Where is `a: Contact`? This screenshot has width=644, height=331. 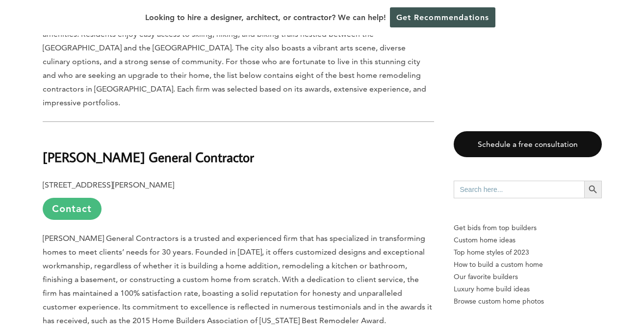 a: Contact is located at coordinates (72, 209).